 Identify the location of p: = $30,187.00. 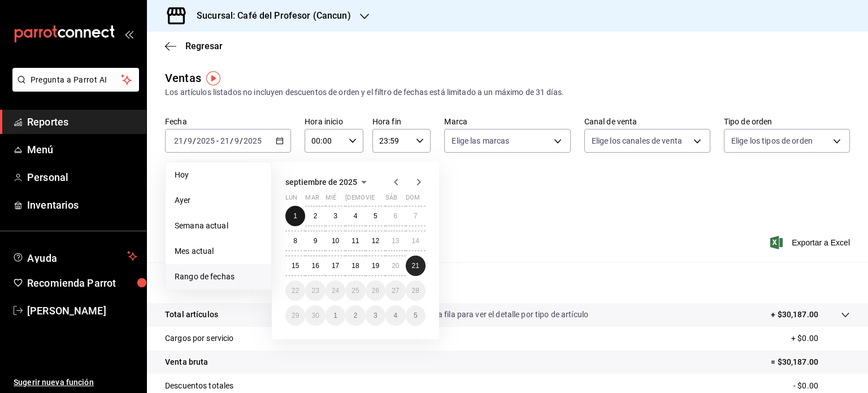
(811, 362).